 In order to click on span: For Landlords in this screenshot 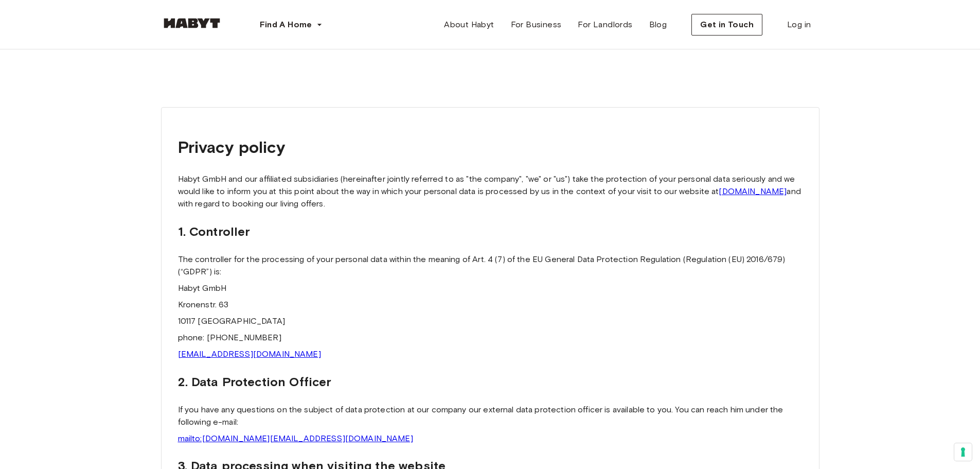, I will do `click(605, 25)`.